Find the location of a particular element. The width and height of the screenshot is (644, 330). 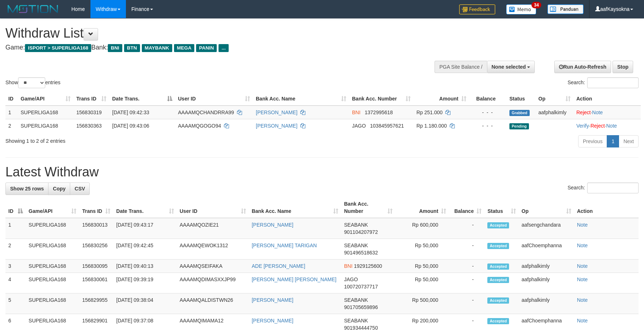

span: MAYBANK is located at coordinates (157, 48).